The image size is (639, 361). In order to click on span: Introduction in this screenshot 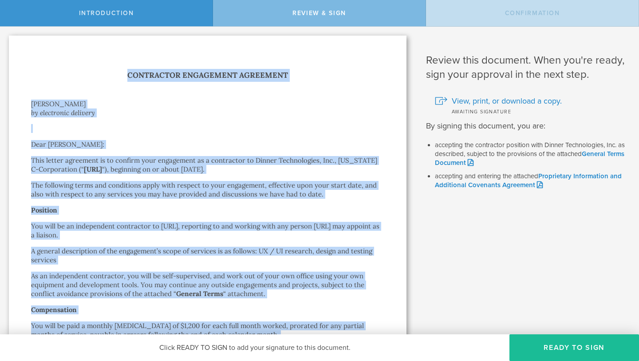, I will do `click(107, 13)`.